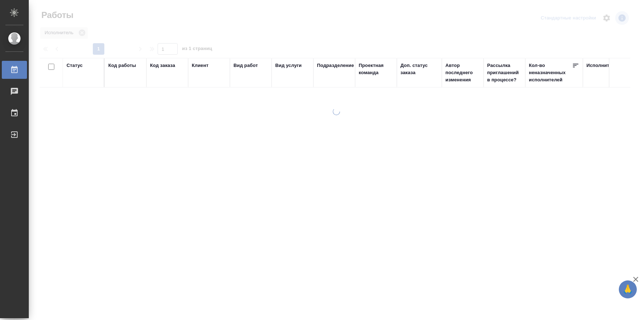 This screenshot has height=320, width=644. What do you see at coordinates (603, 66) in the screenshot?
I see `div: Исполнитель` at bounding box center [603, 66].